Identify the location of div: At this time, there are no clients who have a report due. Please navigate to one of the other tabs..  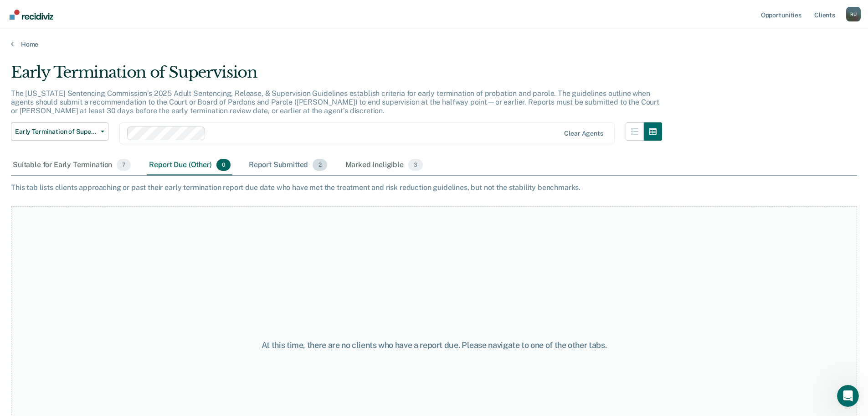
(434, 345).